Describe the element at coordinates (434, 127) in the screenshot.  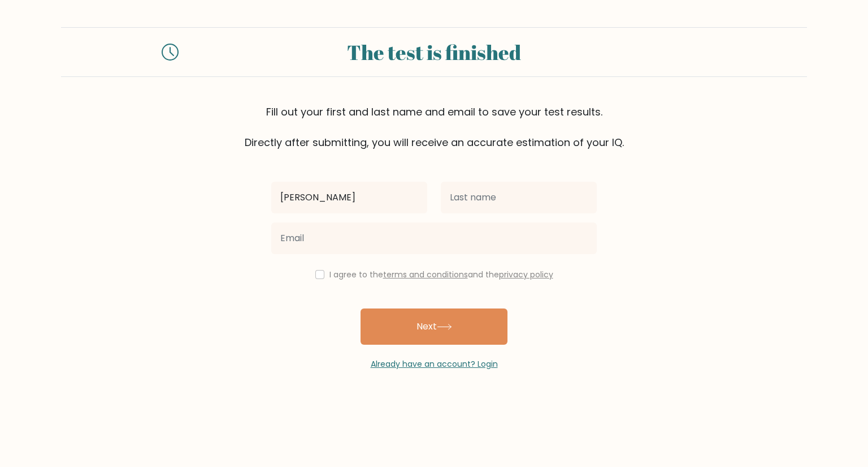
I see `div: Fill out your first and last name and email to save your test results. Directly after submitting,...` at that location.